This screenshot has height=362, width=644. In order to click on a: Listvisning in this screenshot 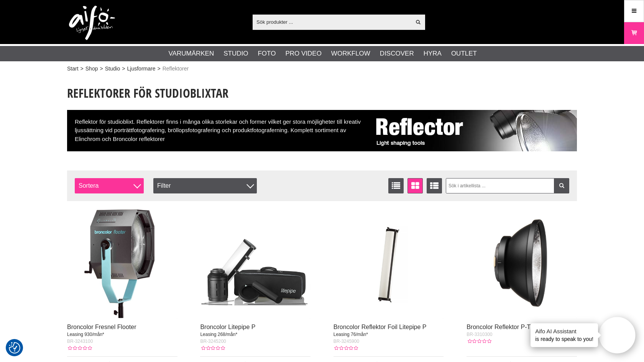, I will do `click(396, 186)`.